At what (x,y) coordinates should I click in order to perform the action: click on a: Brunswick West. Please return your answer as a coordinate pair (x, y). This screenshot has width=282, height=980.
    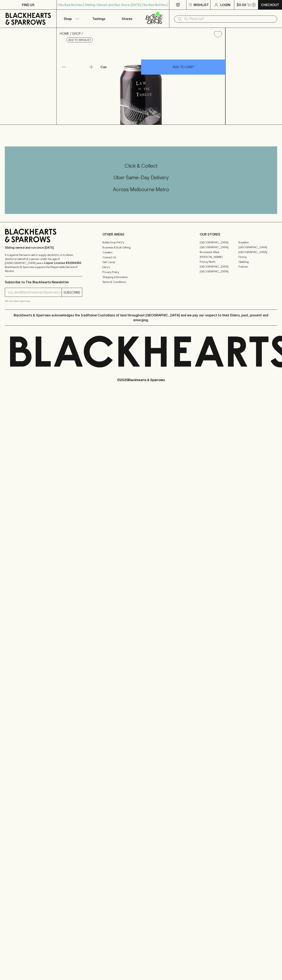
    Looking at the image, I should click on (219, 252).